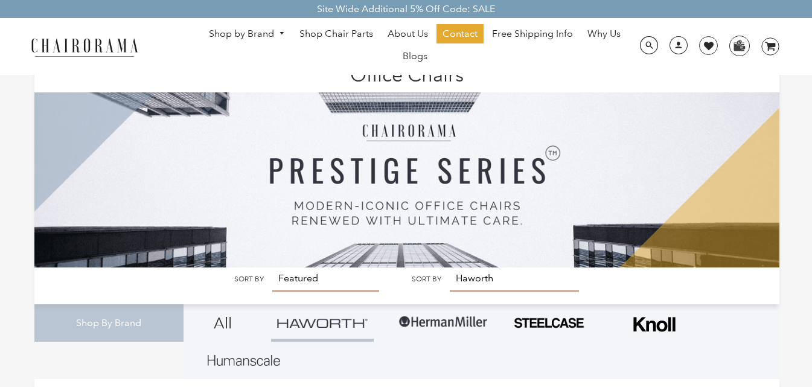 This screenshot has width=812, height=387. Describe the element at coordinates (247, 34) in the screenshot. I see `a: Shop by Brand` at that location.